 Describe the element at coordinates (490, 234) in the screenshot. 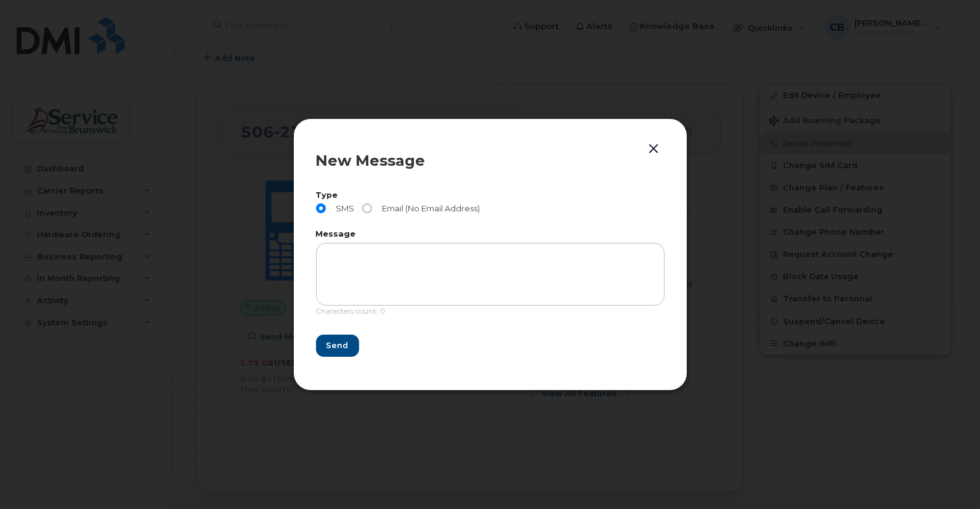

I see `label: Message` at that location.